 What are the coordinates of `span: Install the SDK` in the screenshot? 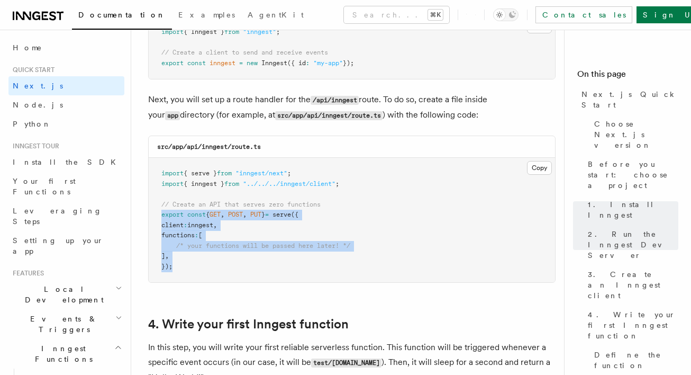 It's located at (67, 162).